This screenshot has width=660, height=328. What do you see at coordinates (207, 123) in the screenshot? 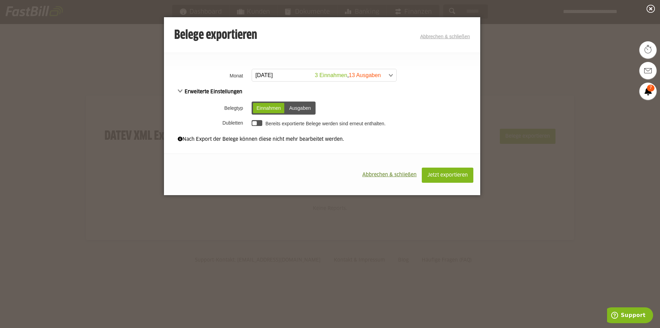
I see `th: Dubletten` at bounding box center [207, 123].